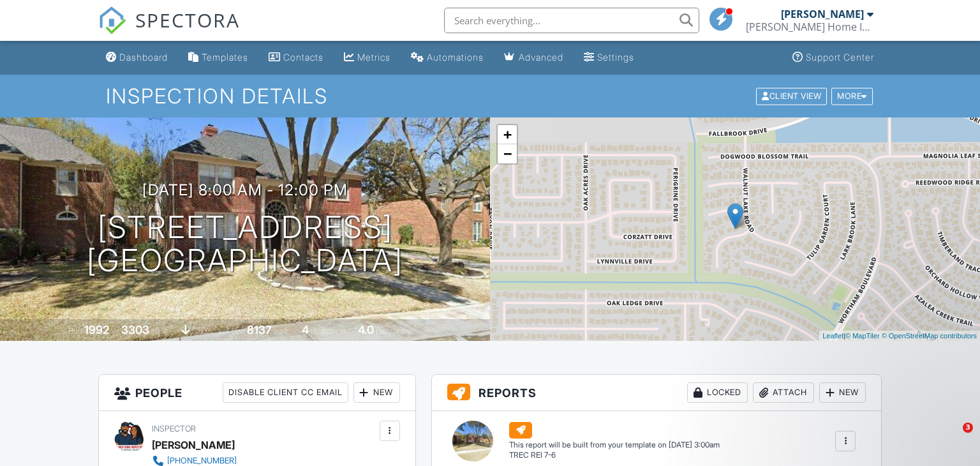  I want to click on div: Francis Home Inspections,PLLC TREC #24926, so click(810, 27).